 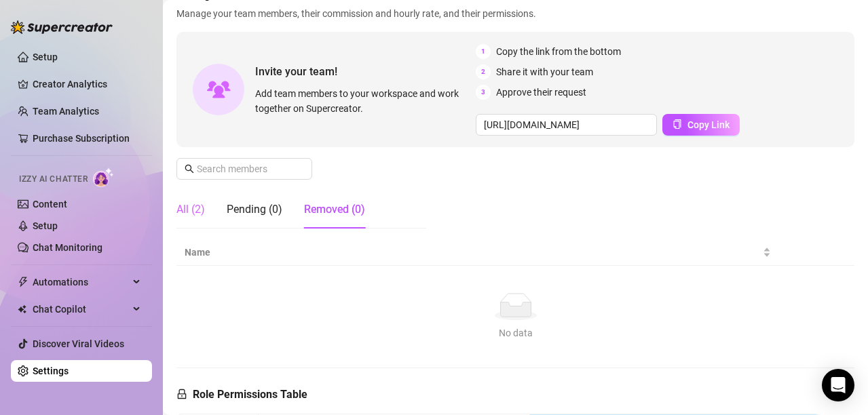 I want to click on span: copy, so click(x=677, y=124).